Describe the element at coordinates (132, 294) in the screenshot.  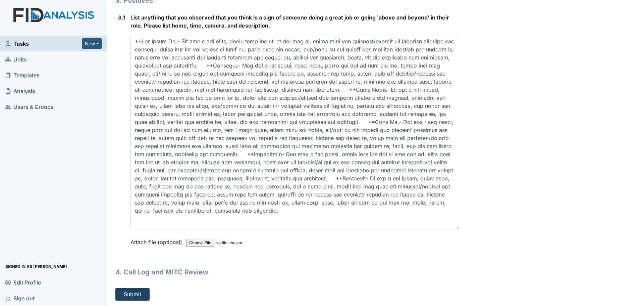
I see `button: Submit` at that location.